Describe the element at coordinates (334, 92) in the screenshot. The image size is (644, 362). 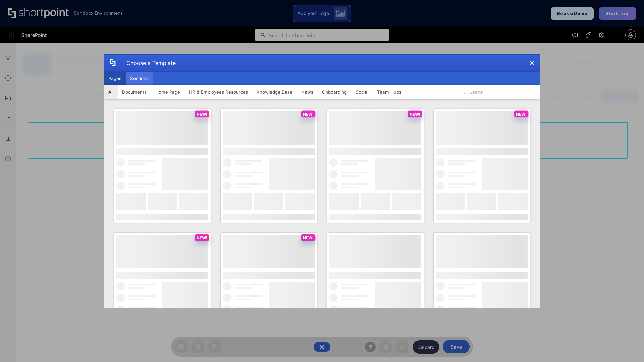
I see `button: Onboarding` at that location.